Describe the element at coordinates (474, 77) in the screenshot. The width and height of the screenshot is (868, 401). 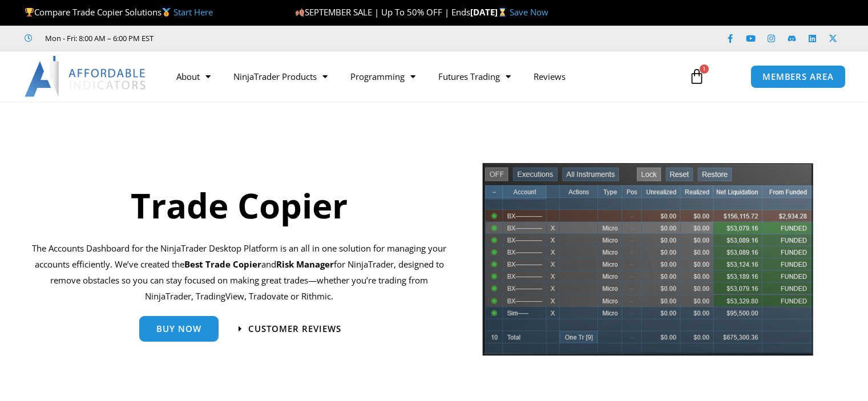
I see `a: Futures Trading` at that location.